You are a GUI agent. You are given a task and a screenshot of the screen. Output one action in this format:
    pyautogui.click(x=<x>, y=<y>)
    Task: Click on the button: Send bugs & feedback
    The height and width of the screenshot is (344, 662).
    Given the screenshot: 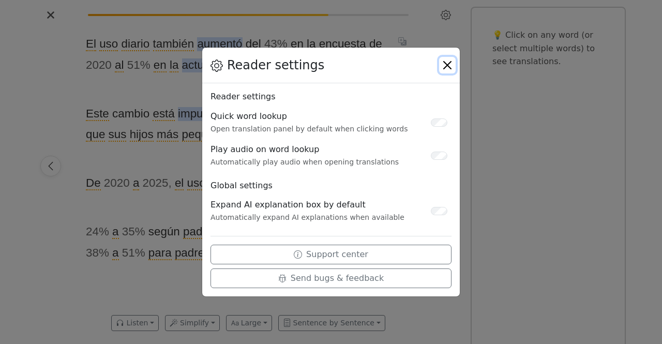 What is the action you would take?
    pyautogui.click(x=331, y=278)
    